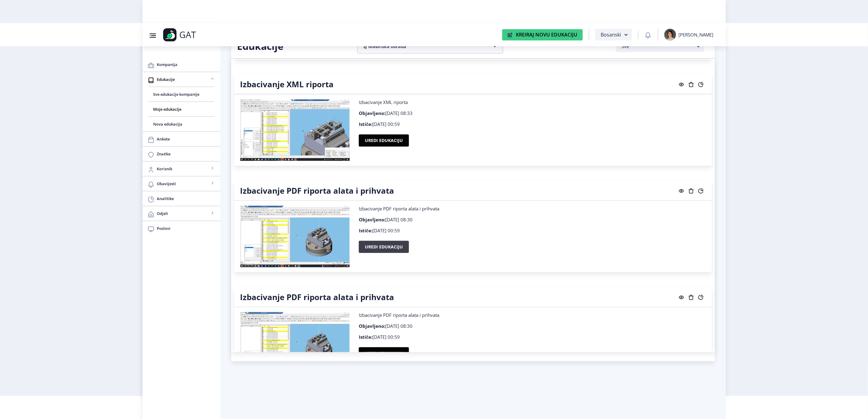  What do you see at coordinates (287, 84) in the screenshot?
I see `h4: Izbacivanje XML riporta` at bounding box center [287, 84].